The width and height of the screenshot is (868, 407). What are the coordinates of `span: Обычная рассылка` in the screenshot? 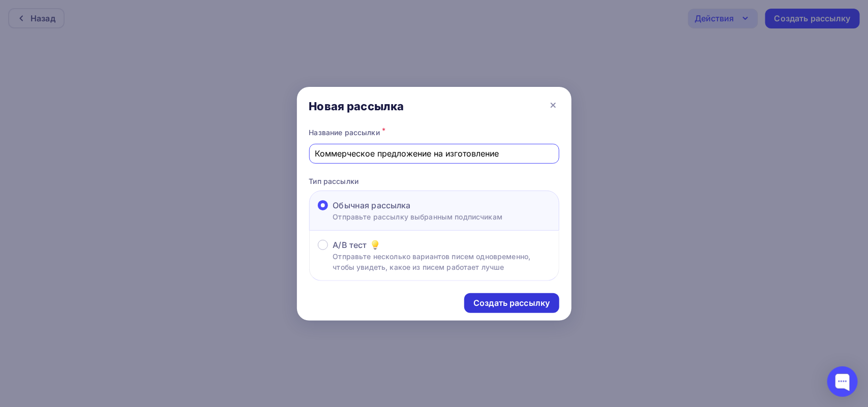 It's located at (372, 206).